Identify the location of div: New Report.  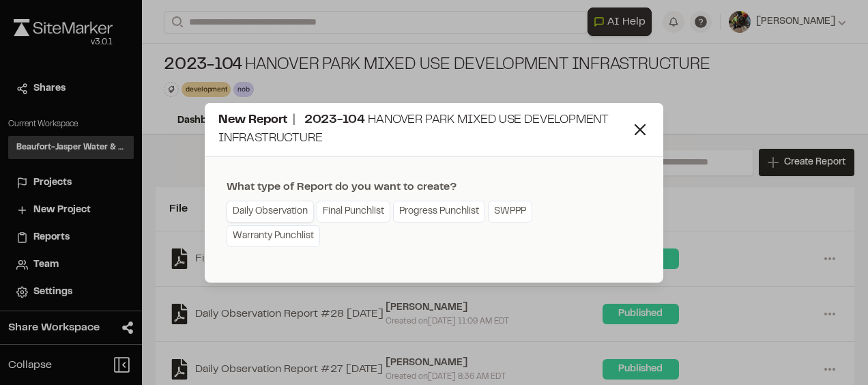
(425, 130).